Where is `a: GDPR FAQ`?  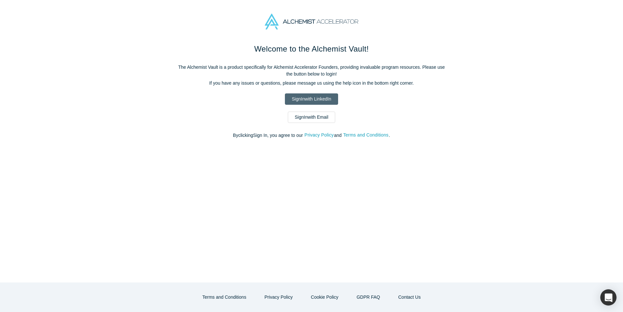
a: GDPR FAQ is located at coordinates (368, 297).